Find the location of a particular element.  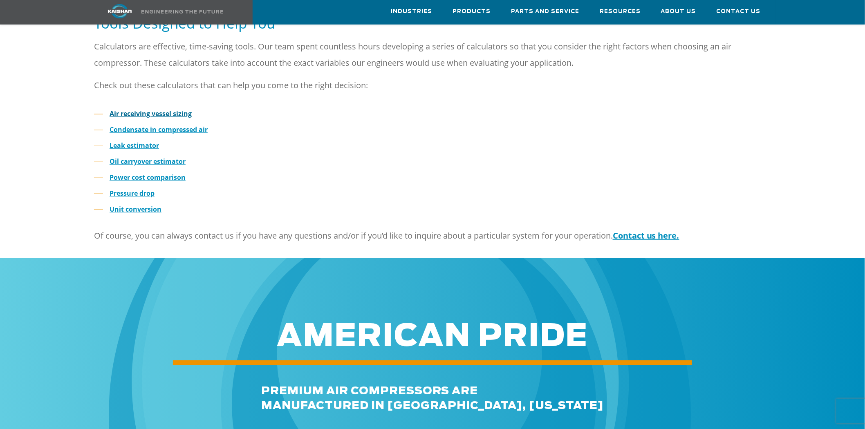

a: Leak estimator is located at coordinates (134, 145).